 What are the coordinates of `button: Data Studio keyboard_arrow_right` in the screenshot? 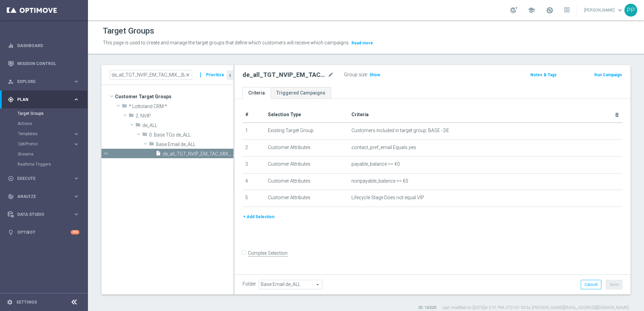 It's located at (43, 215).